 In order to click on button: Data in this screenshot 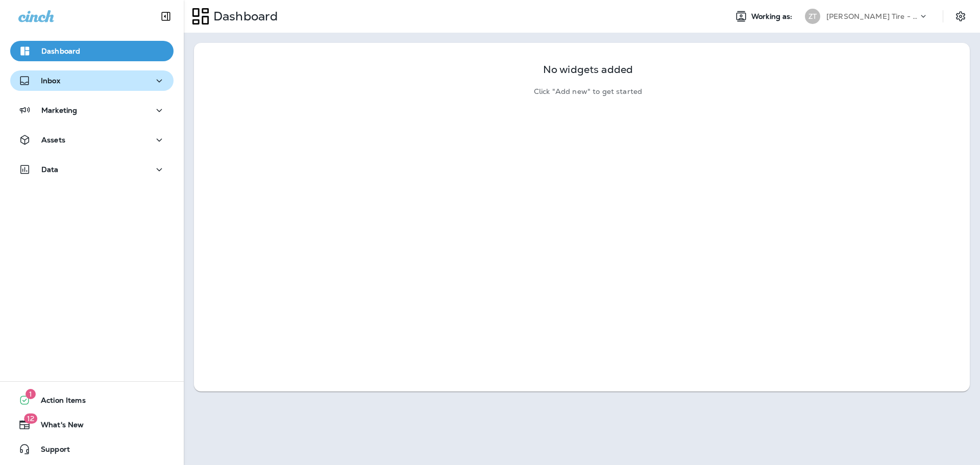, I will do `click(92, 169)`.